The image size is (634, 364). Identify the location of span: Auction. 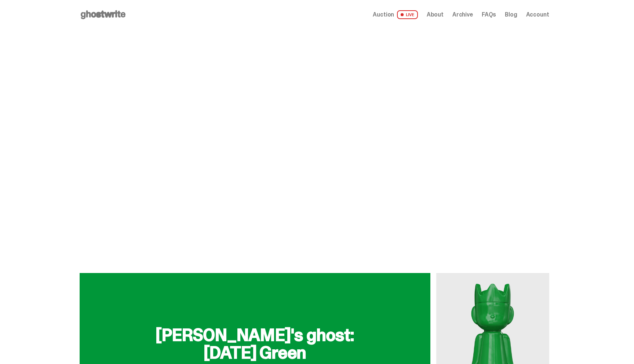
(383, 15).